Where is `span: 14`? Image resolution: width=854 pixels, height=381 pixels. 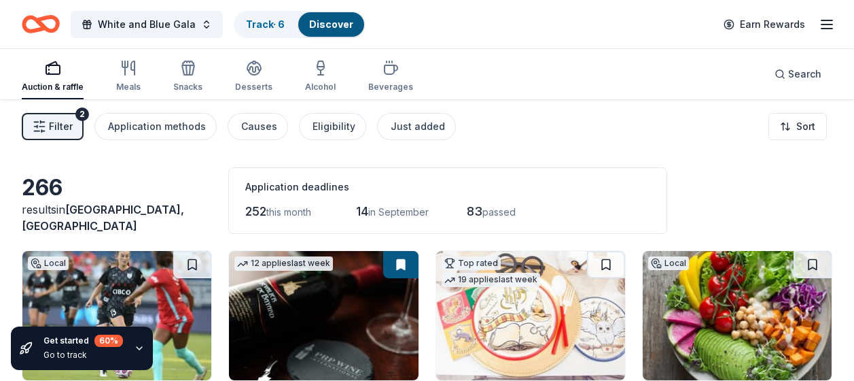 span: 14 is located at coordinates (362, 211).